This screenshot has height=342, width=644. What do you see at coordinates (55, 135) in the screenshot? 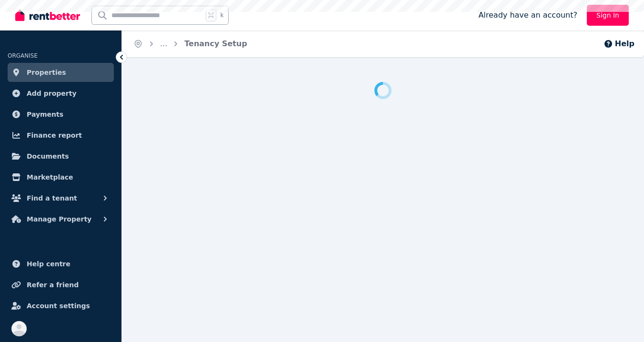
I see `span: Finance report` at bounding box center [55, 135].